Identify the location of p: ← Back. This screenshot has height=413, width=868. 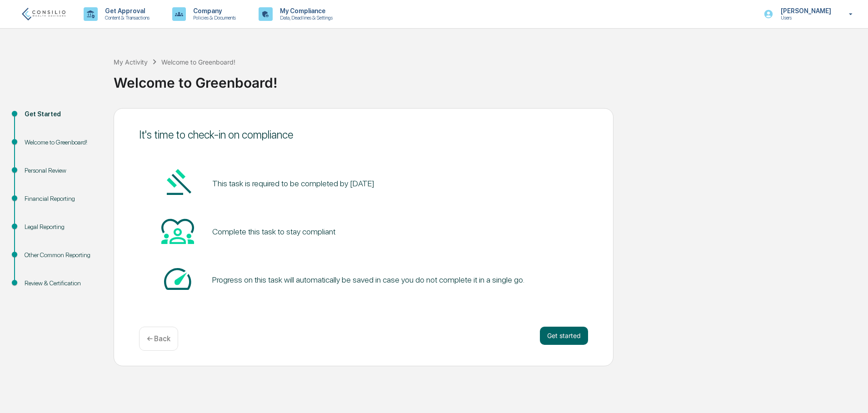
(158, 338).